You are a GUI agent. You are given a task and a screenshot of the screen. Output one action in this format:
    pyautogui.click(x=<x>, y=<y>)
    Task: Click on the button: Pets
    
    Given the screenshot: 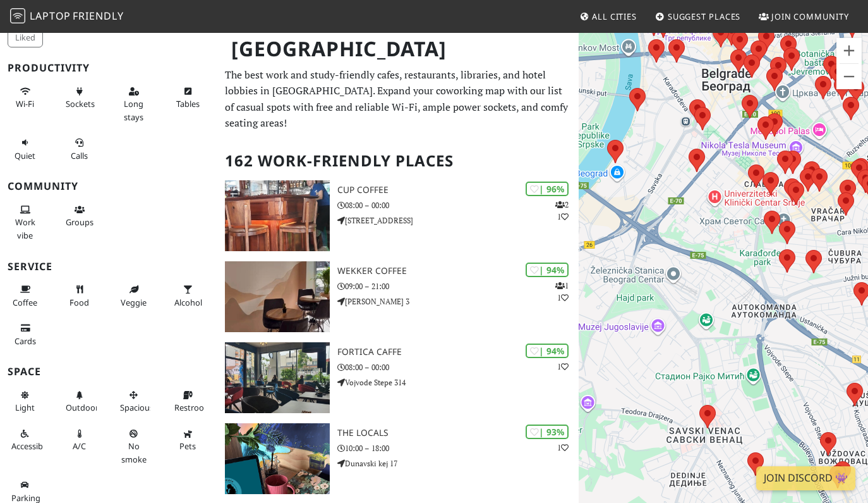 What is the action you would take?
    pyautogui.click(x=188, y=440)
    